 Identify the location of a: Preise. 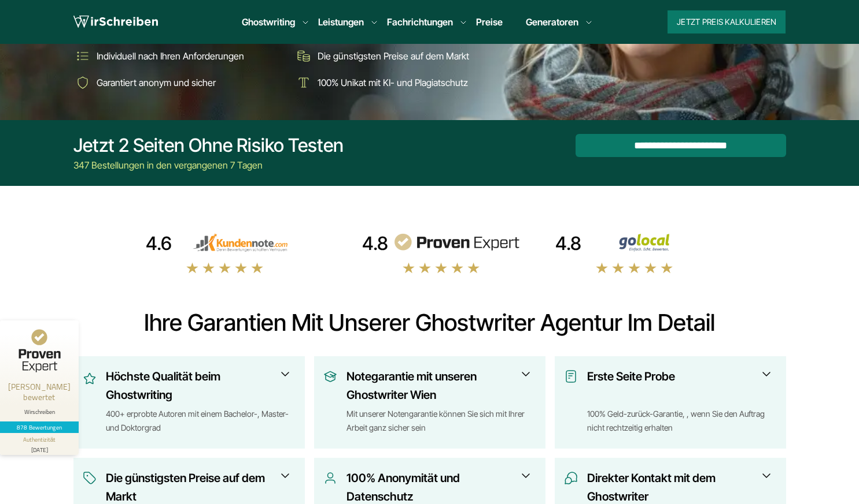
(489, 22).